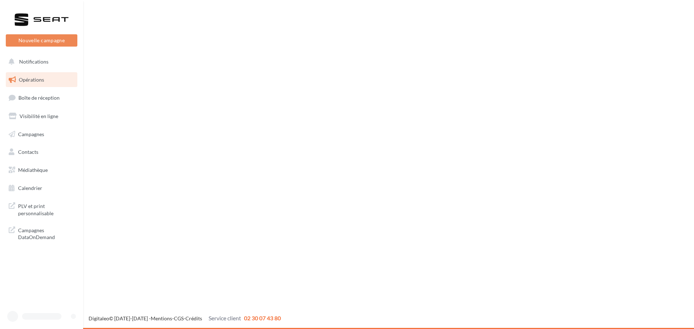 This screenshot has height=329, width=694. I want to click on span: Campagnes, so click(31, 134).